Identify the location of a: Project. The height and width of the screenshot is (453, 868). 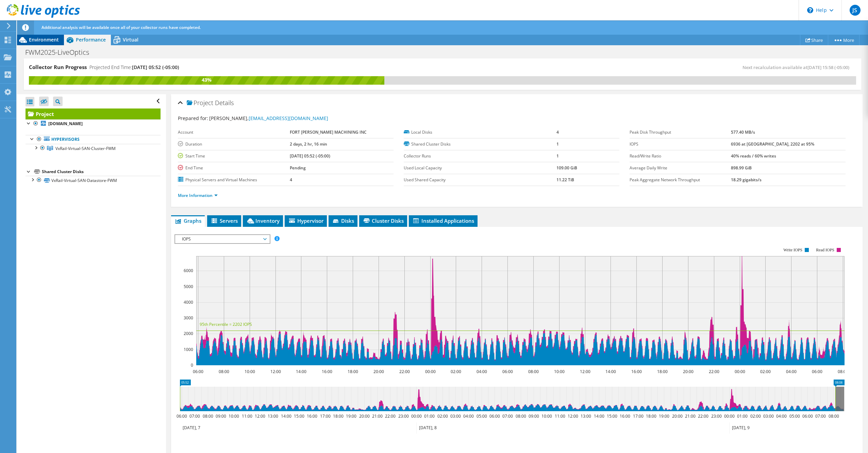
(93, 114).